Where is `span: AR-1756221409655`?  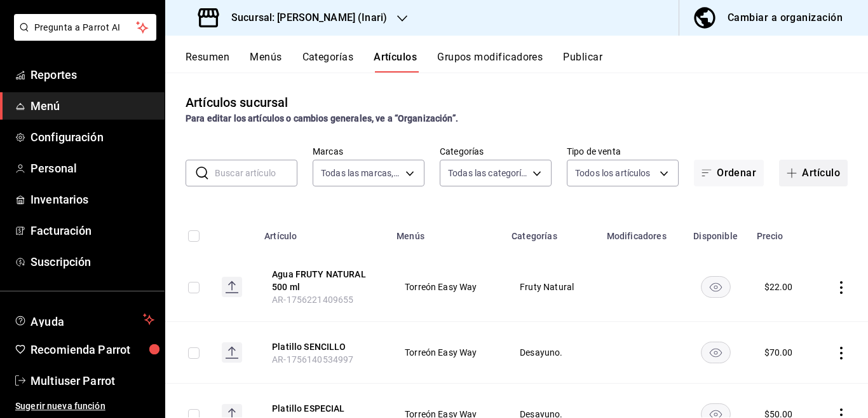 span: AR-1756221409655 is located at coordinates (313, 300).